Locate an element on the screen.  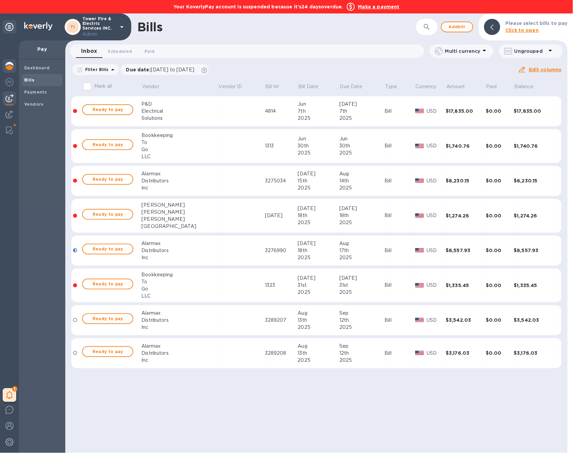
div: 17th is located at coordinates (362, 251).